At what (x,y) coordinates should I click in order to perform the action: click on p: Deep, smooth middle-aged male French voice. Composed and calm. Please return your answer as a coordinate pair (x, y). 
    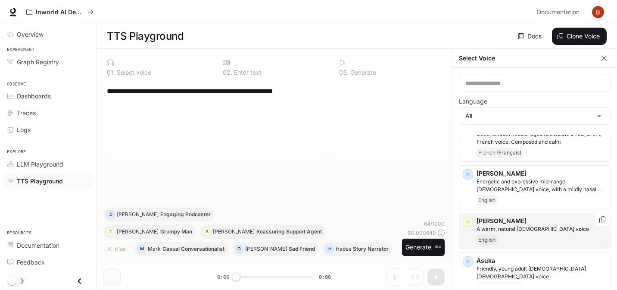
    Looking at the image, I should click on (542, 138).